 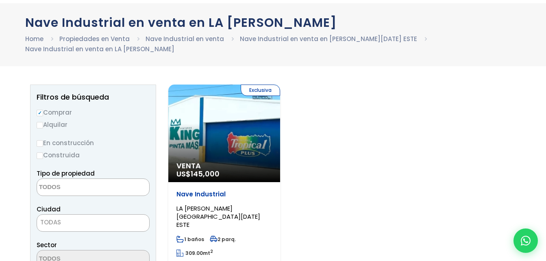 What do you see at coordinates (93, 112) in the screenshot?
I see `label: Comprar` at bounding box center [93, 112].